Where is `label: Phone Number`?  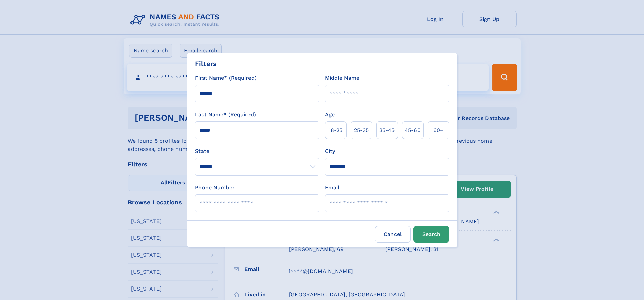
label: Phone Number is located at coordinates (214, 188).